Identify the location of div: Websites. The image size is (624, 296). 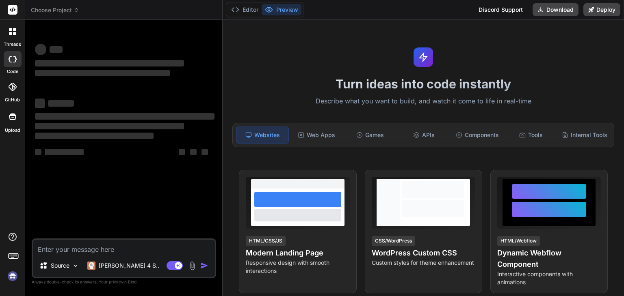
(262, 135).